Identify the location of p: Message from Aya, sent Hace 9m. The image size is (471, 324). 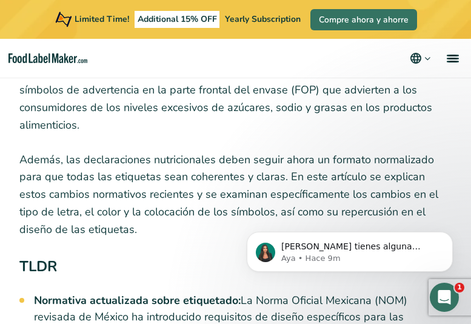
(131, 52).